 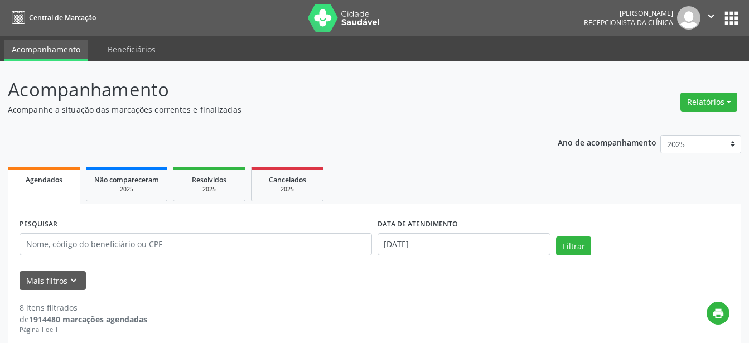 I want to click on p: Acompanhamento, so click(x=264, y=90).